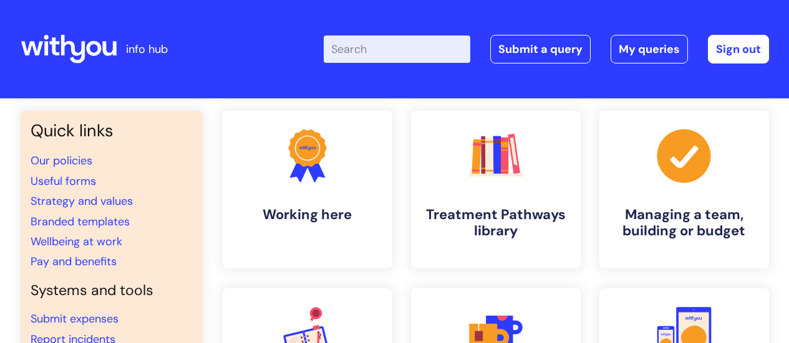 Image resolution: width=789 pixels, height=343 pixels. Describe the element at coordinates (61, 161) in the screenshot. I see `a: Our policies` at that location.